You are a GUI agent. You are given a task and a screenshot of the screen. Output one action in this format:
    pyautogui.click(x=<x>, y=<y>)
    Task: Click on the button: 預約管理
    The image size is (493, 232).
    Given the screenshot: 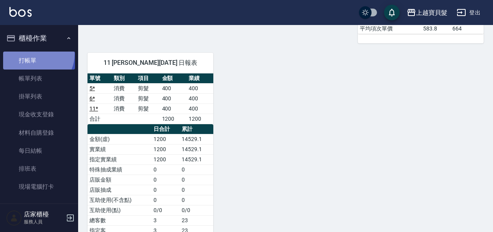 What is the action you would take?
    pyautogui.click(x=39, y=209)
    